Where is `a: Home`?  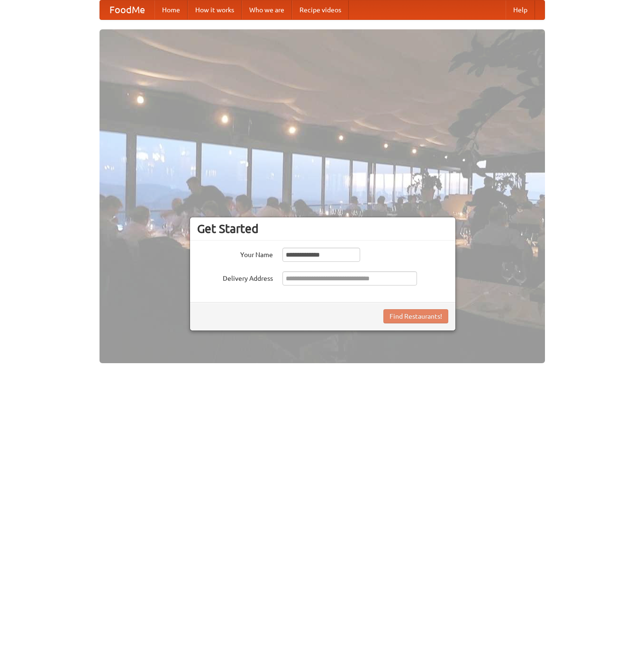
a: Home is located at coordinates (171, 10).